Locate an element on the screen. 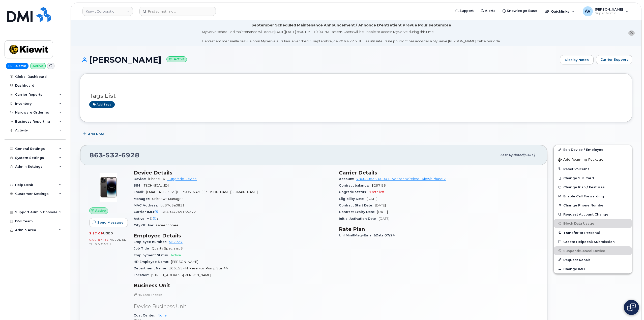 This screenshot has height=320, width=644. span: Change Plan / Features is located at coordinates (584, 188).